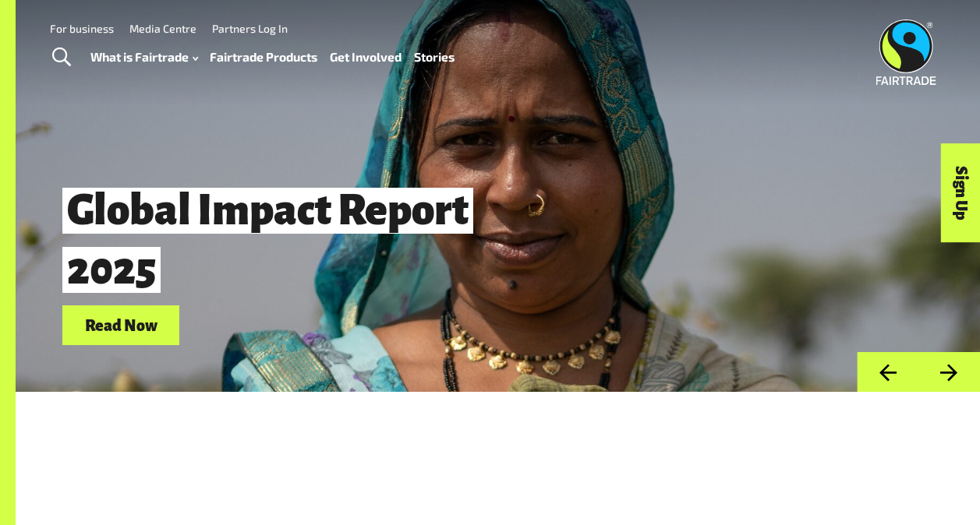 The image size is (980, 525). Describe the element at coordinates (145, 57) in the screenshot. I see `a: What is Fairtrade` at that location.